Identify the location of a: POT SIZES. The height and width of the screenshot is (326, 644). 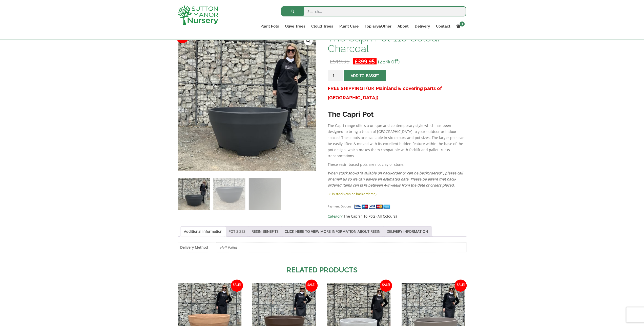
(237, 232).